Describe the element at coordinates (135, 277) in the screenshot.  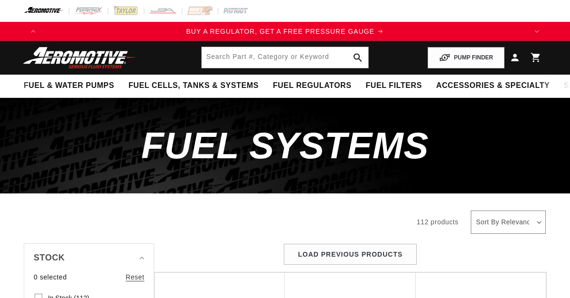
I see `a: Reset` at that location.